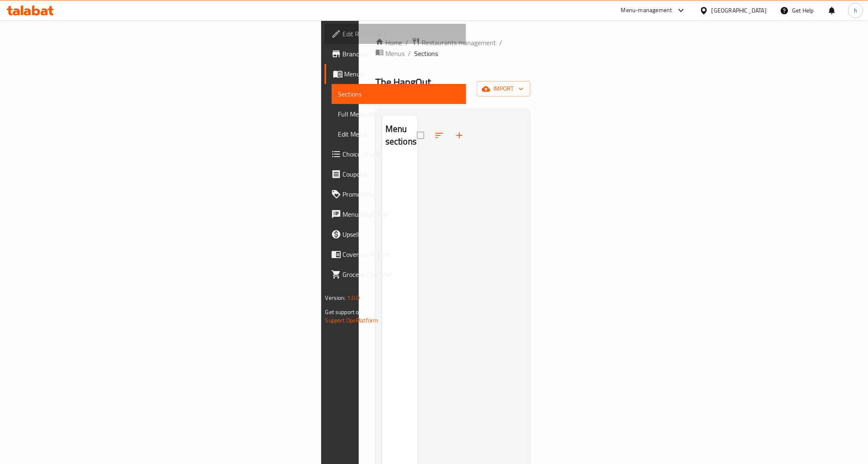 The width and height of the screenshot is (868, 464). I want to click on a: Promotions, so click(396, 194).